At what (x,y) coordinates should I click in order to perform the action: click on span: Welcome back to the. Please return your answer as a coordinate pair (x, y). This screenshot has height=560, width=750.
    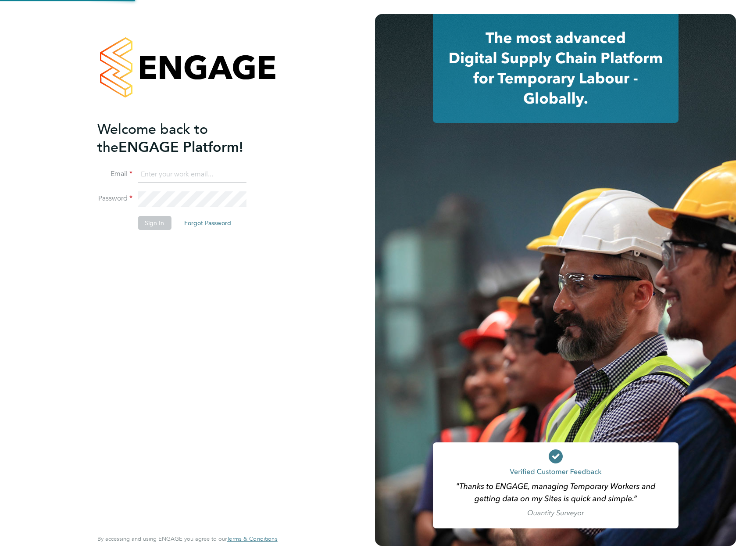
    Looking at the image, I should click on (153, 138).